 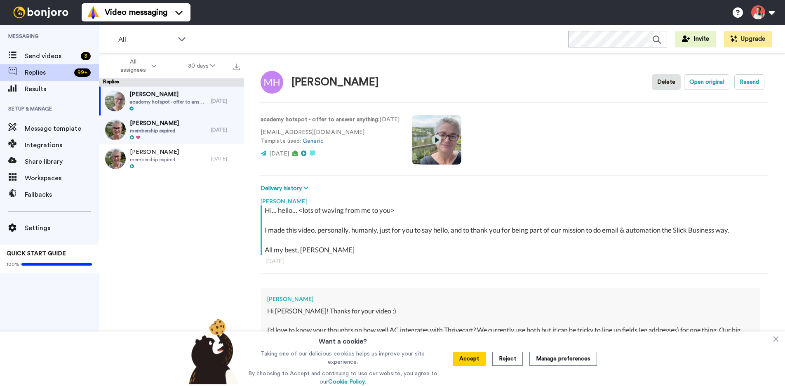 I want to click on button: All assignees, so click(x=136, y=66).